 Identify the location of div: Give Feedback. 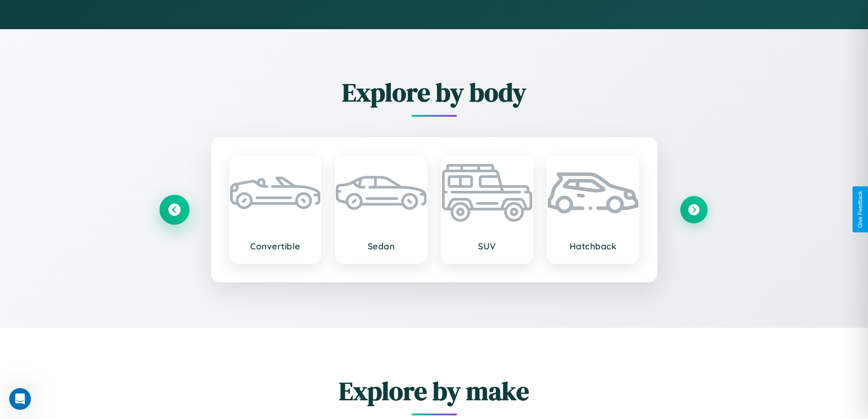
(860, 209).